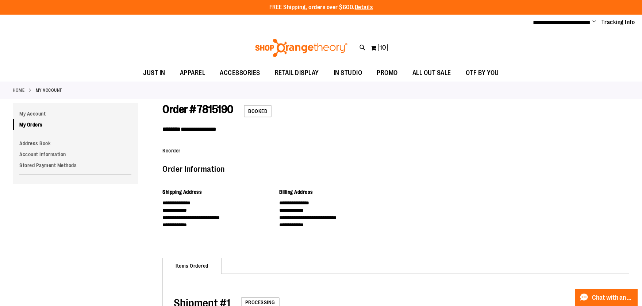 Image resolution: width=642 pixels, height=306 pixels. What do you see at coordinates (172, 150) in the screenshot?
I see `span: Reorder` at bounding box center [172, 150].